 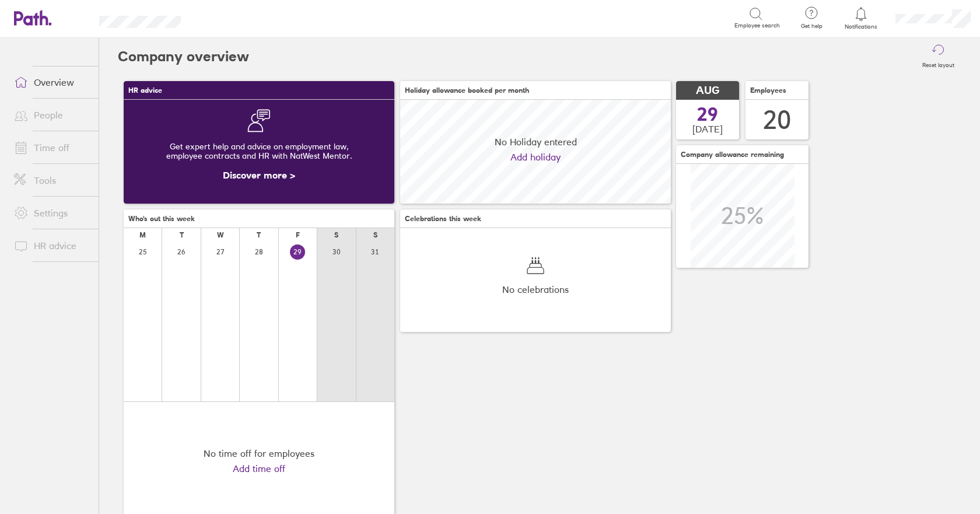 I want to click on a: HR advice, so click(x=51, y=246).